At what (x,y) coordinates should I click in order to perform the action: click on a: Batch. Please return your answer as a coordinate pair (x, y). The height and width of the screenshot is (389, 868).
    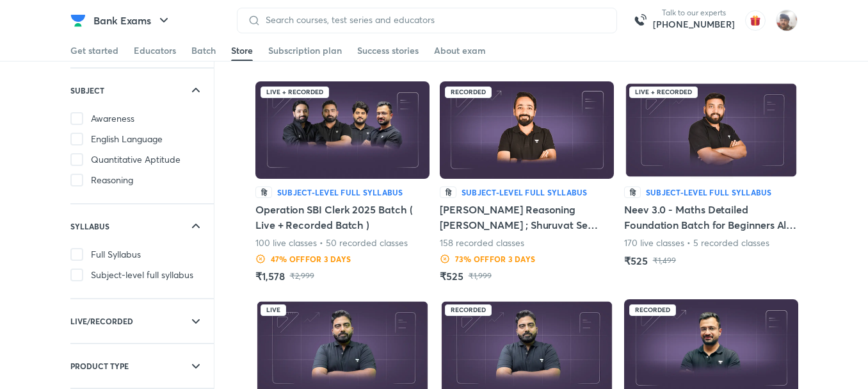
    Looking at the image, I should click on (204, 51).